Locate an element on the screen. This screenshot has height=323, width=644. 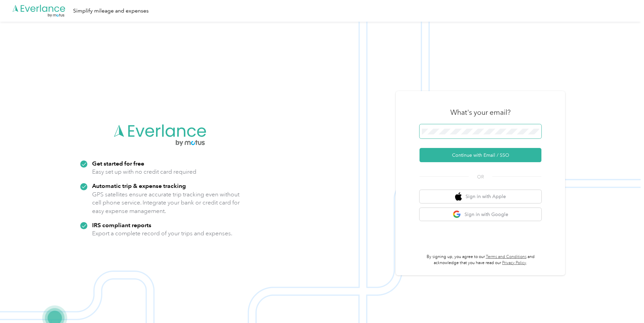
p: By signing up, you agree to our and acknowledge that you have read our . is located at coordinates (481, 259).